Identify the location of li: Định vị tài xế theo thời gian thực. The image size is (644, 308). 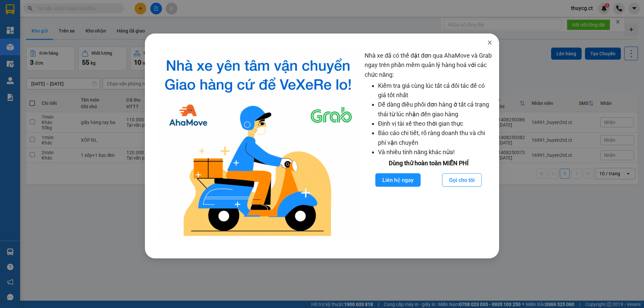
(435, 124).